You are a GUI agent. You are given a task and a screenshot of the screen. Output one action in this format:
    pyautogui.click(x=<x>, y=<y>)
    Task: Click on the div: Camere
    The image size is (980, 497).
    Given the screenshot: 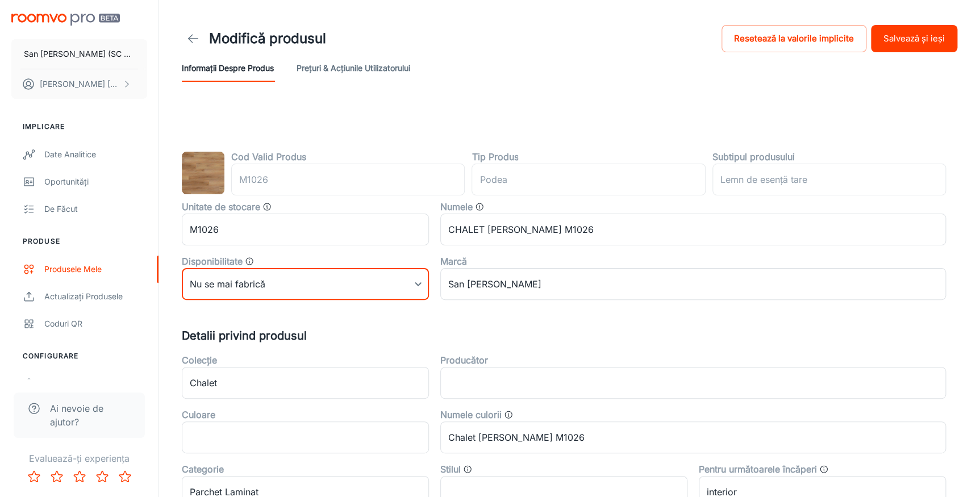 What is the action you would take?
    pyautogui.click(x=91, y=384)
    